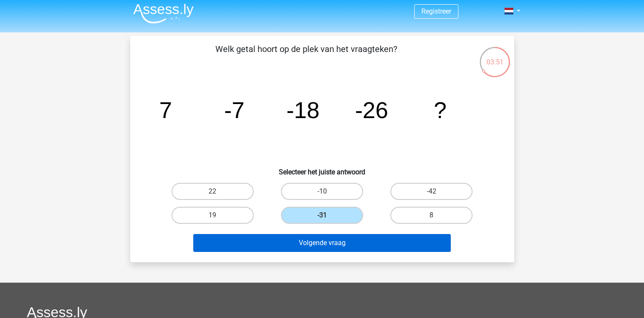  Describe the element at coordinates (306, 55) in the screenshot. I see `p: Welk getal hoort op de plek van het vraagteken?` at that location.